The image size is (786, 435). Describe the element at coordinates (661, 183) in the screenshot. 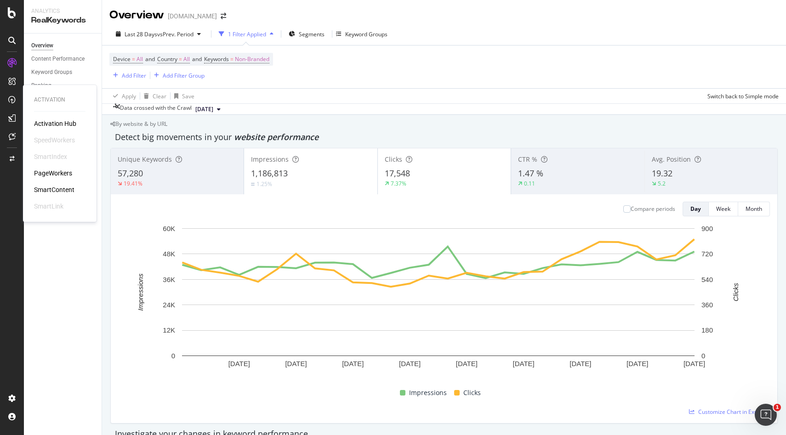

I see `div: 5.2` at that location.